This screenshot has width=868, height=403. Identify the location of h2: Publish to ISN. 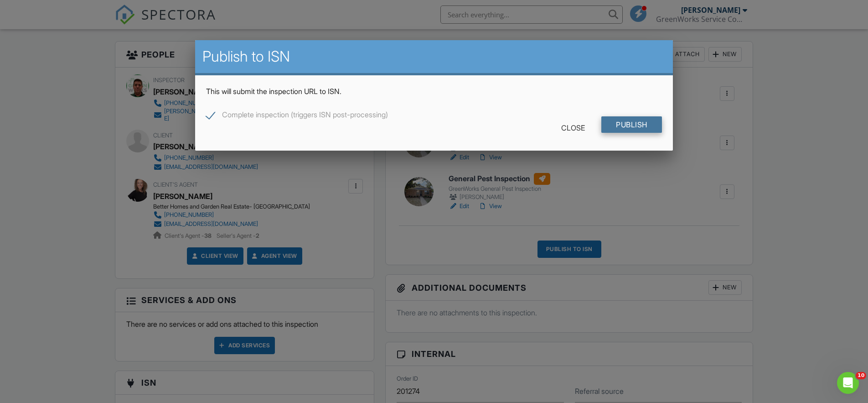
(433, 57).